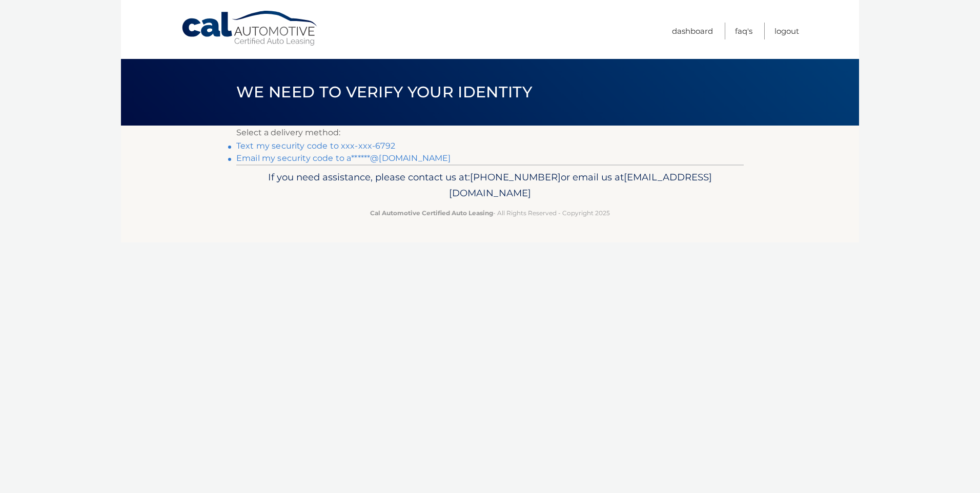  What do you see at coordinates (432, 212) in the screenshot?
I see `strong: Cal Automotive Certified Auto Leasing` at bounding box center [432, 212].